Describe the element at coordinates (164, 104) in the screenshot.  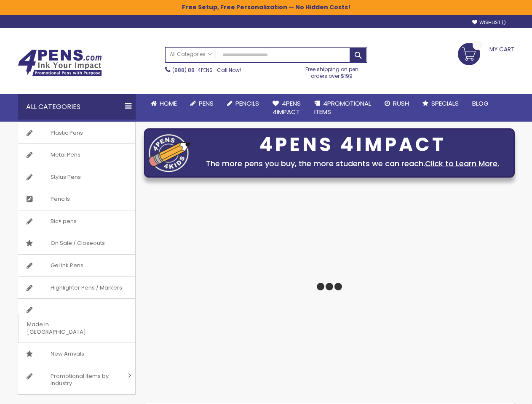
I see `a: Home` at that location.